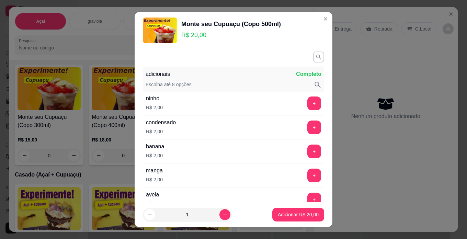 This screenshot has height=239, width=467. I want to click on div: Monte seu Cupuaçu (Copo 500ml), so click(231, 24).